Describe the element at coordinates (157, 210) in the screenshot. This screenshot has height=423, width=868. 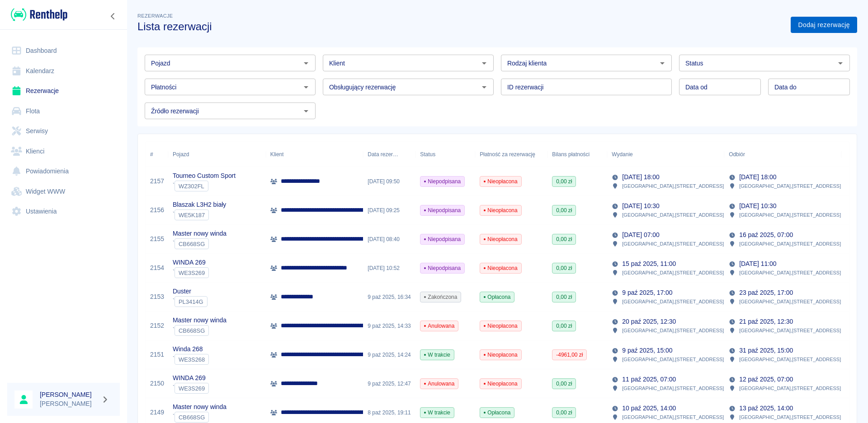
I see `a: 2156` at that location.